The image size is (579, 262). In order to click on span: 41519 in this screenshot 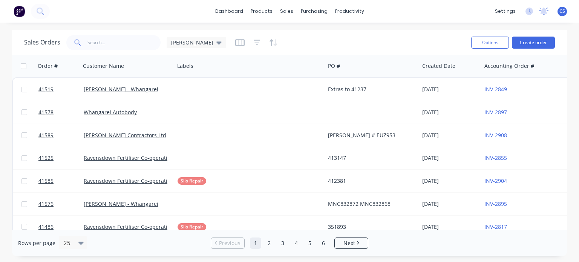, I will do `click(46, 89)`.